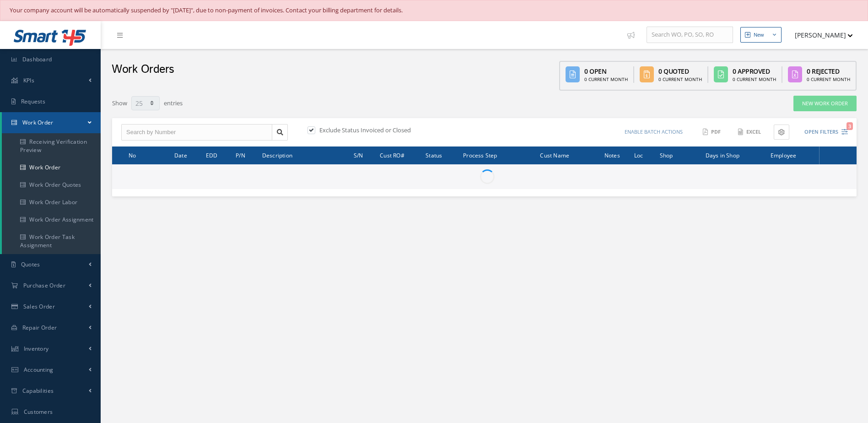 This screenshot has height=423, width=868. I want to click on input: Search by Number, so click(197, 132).